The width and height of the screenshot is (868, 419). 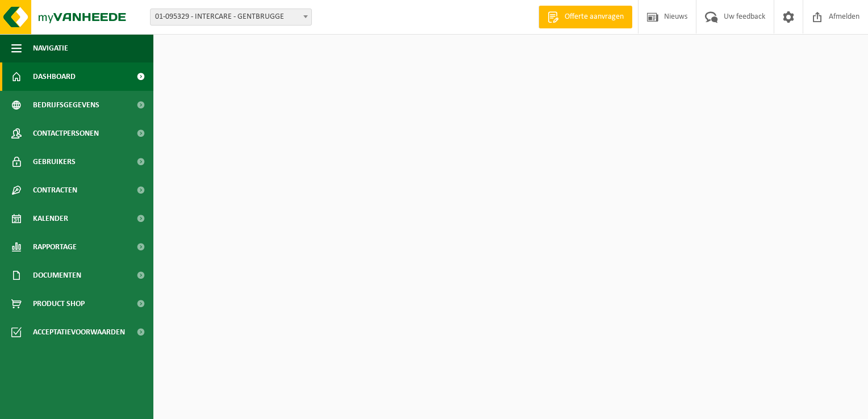 I want to click on span: Documenten, so click(x=57, y=276).